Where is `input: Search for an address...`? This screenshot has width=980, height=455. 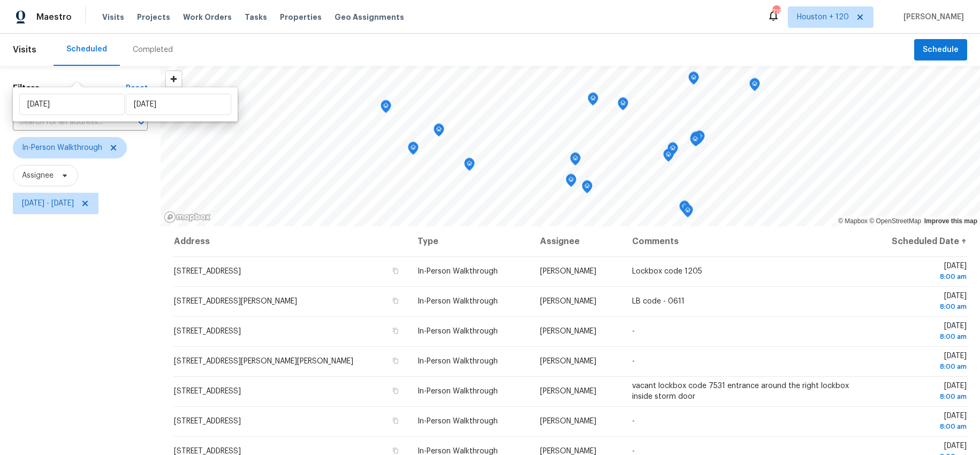
input: Search for an address... is located at coordinates (66, 122).